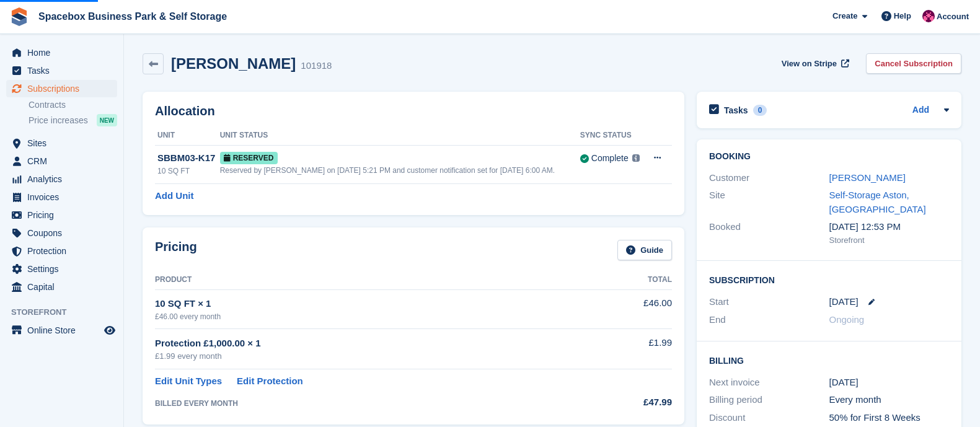 Image resolution: width=980 pixels, height=427 pixels. What do you see at coordinates (631, 280) in the screenshot?
I see `th: Total` at bounding box center [631, 280].